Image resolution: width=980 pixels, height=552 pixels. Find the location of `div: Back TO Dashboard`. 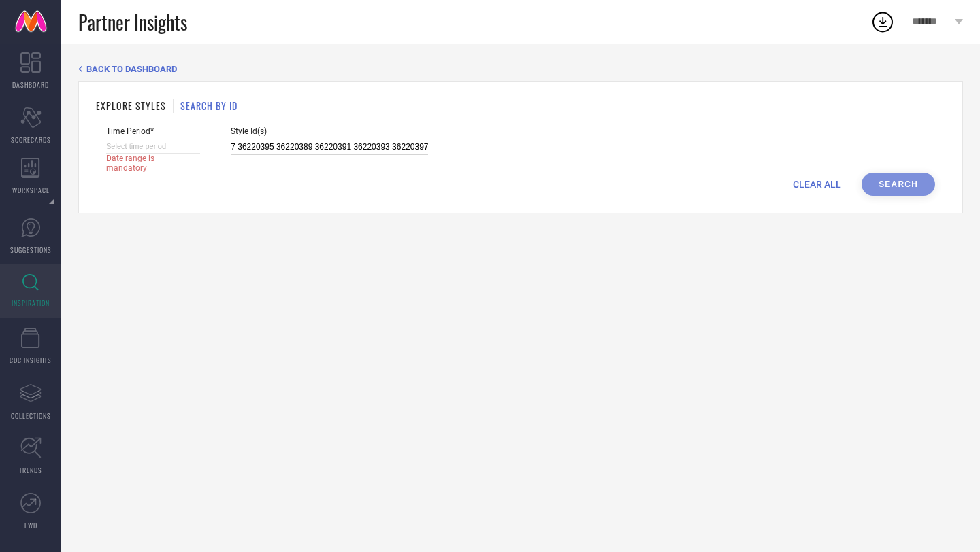

div: Back TO Dashboard is located at coordinates (520, 68).